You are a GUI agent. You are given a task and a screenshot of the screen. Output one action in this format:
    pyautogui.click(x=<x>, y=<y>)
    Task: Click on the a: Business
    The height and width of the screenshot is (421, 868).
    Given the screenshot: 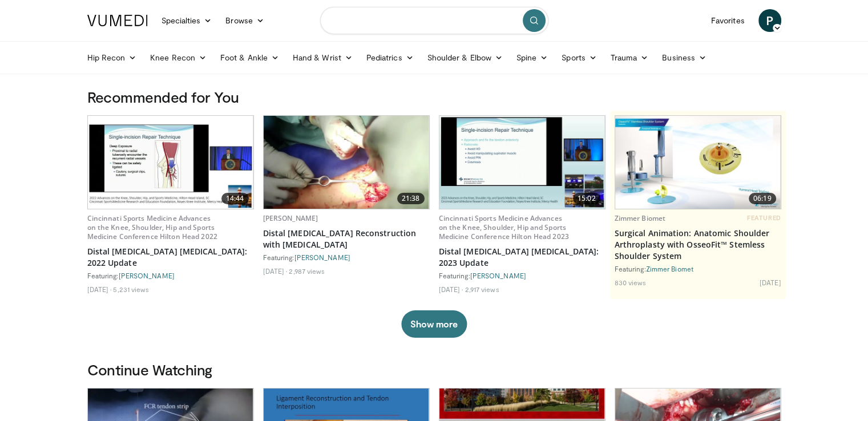 What is the action you would take?
    pyautogui.click(x=684, y=58)
    